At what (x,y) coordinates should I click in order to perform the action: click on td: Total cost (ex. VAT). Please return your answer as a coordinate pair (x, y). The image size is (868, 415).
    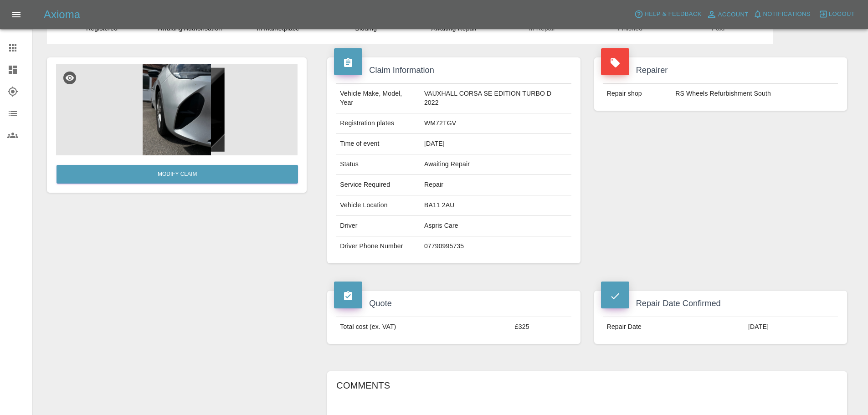
    Looking at the image, I should click on (424, 327).